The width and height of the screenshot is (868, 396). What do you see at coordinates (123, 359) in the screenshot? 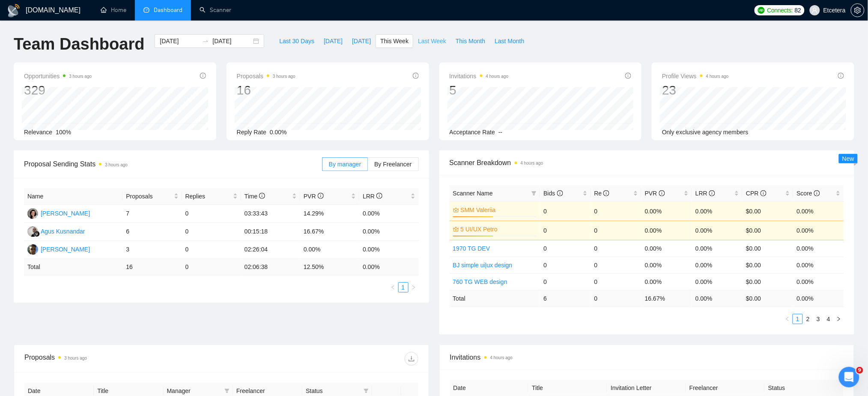
I see `div: Proposals` at bounding box center [123, 359].